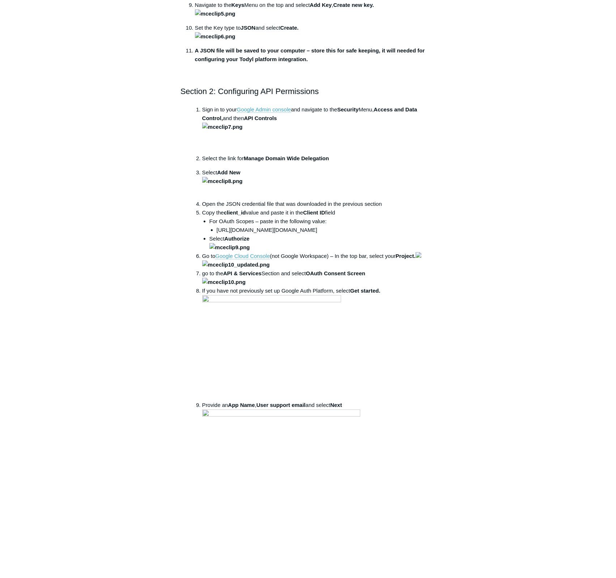  What do you see at coordinates (248, 27) in the screenshot?
I see `strong: JSON` at bounding box center [248, 27].